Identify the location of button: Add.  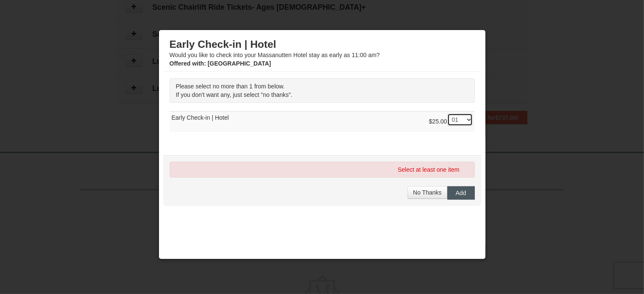
(461, 193).